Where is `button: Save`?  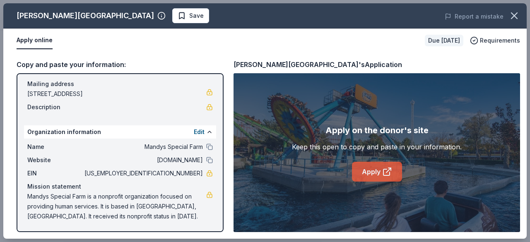
button: Save is located at coordinates (190, 16).